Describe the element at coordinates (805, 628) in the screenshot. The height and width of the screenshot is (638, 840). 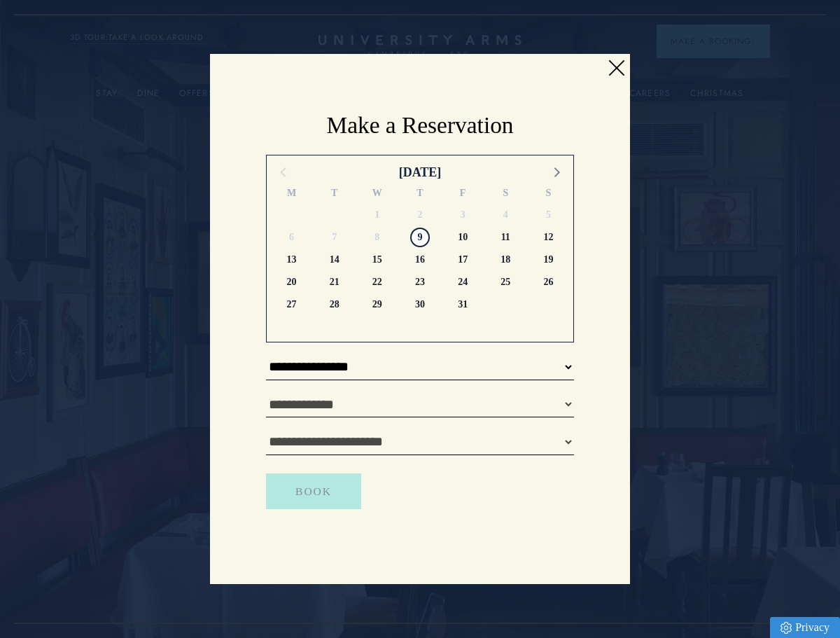
I see `a: Privacy` at that location.